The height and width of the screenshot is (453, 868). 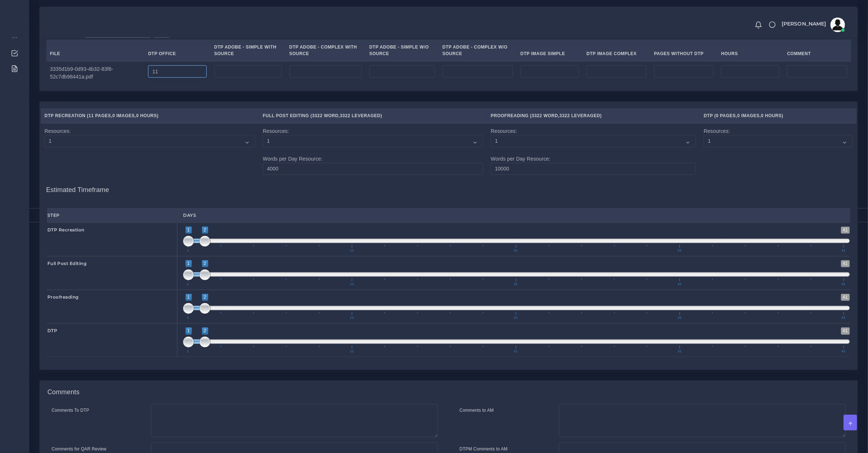 What do you see at coordinates (95, 73) in the screenshot?
I see `td: 3335d1b9-0d93-4b32-83f6-52c7db98441a.pdf` at bounding box center [95, 73].